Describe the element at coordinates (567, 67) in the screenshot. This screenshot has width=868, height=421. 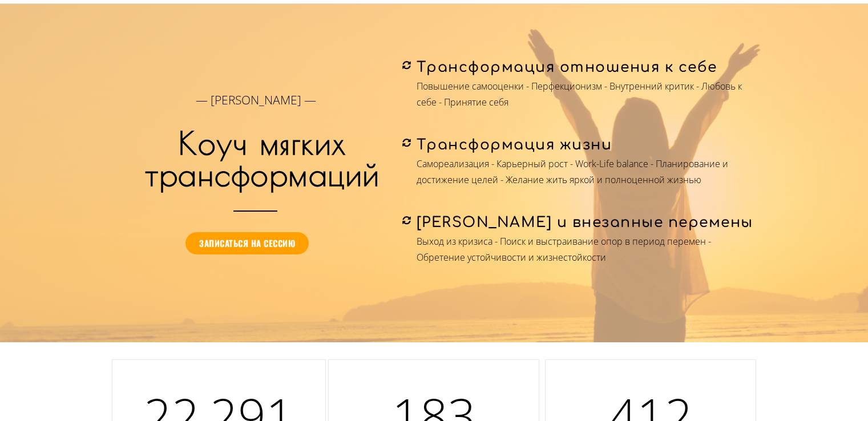
I see `span: Трансформация отношения к себе` at that location.